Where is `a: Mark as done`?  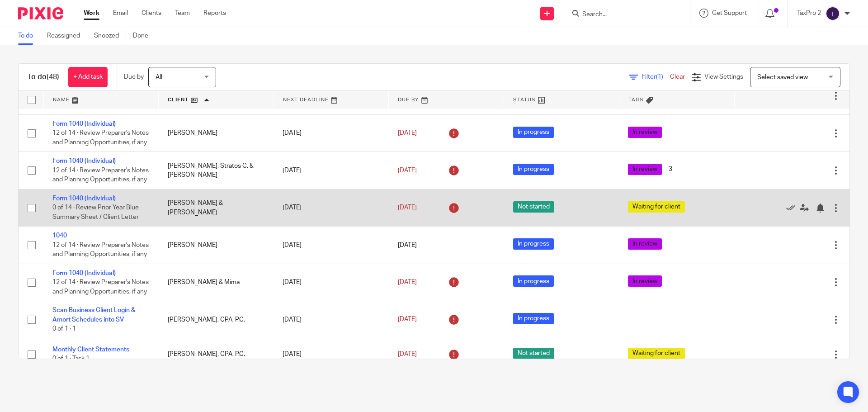
a: Mark as done is located at coordinates (793, 207).